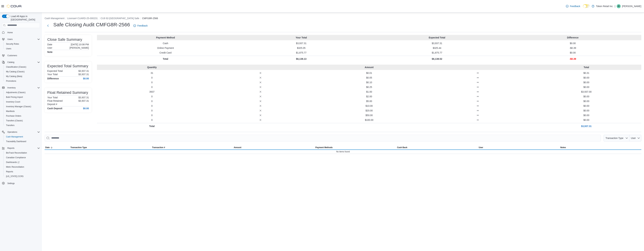 The image size is (644, 251). I want to click on span: Purchase Orders, so click(14, 116).